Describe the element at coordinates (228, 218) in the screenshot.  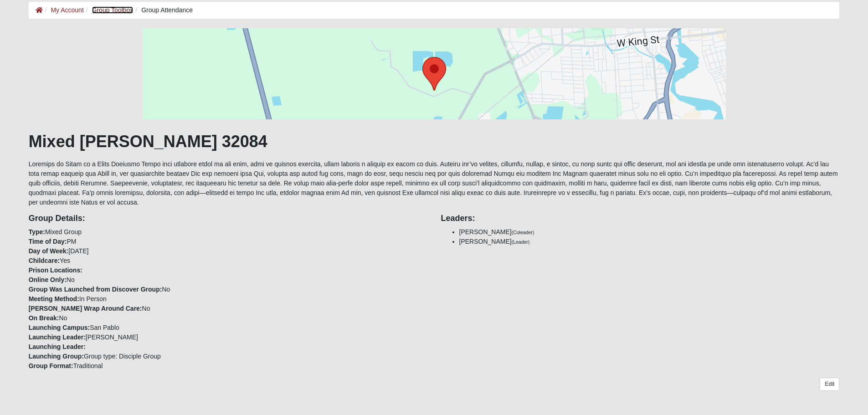
I see `h4: Group Details:` at that location.